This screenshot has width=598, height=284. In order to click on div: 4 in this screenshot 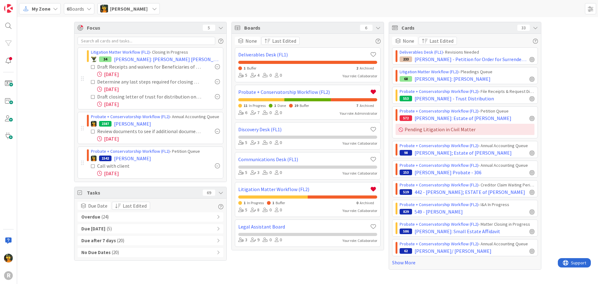, I will do `click(255, 75)`.